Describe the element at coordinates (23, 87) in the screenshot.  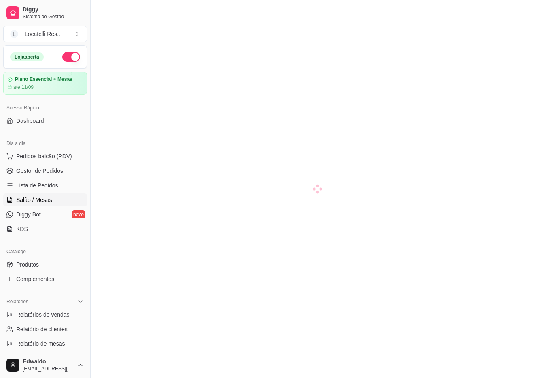
I see `article: até 11/09` at that location.